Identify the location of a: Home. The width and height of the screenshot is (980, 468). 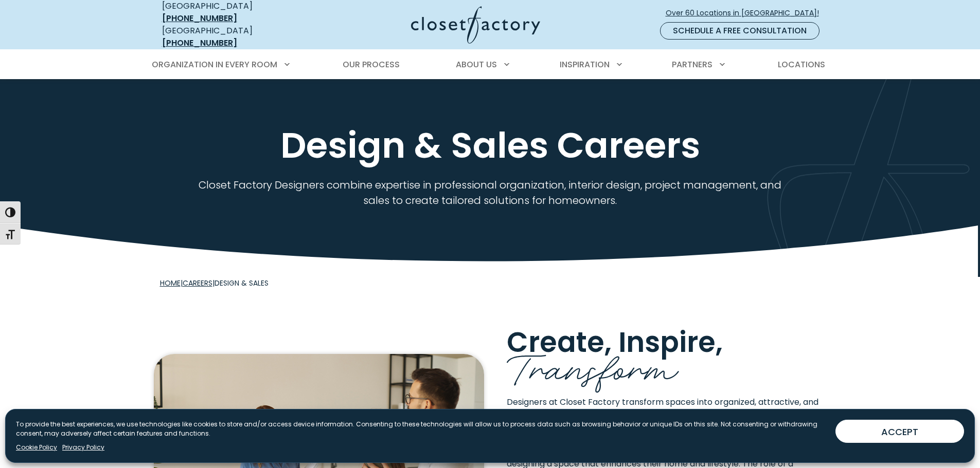
(170, 283).